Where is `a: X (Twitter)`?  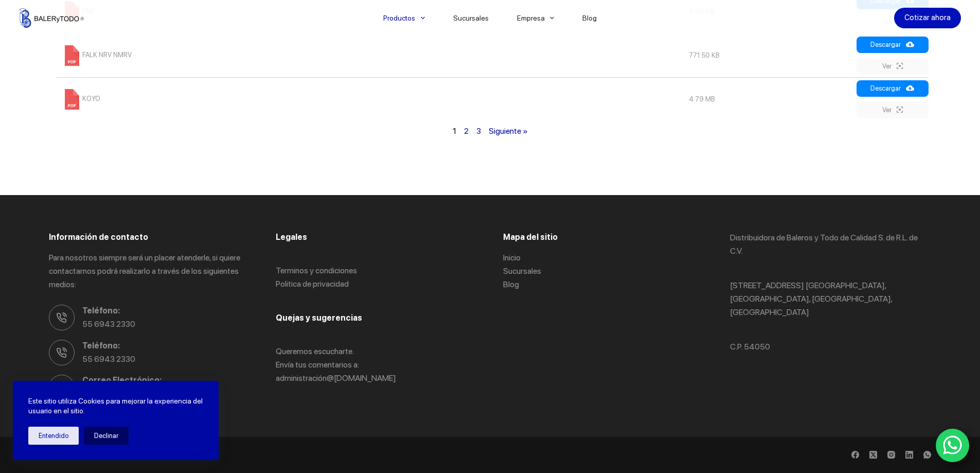 a: X (Twitter) is located at coordinates (873, 454).